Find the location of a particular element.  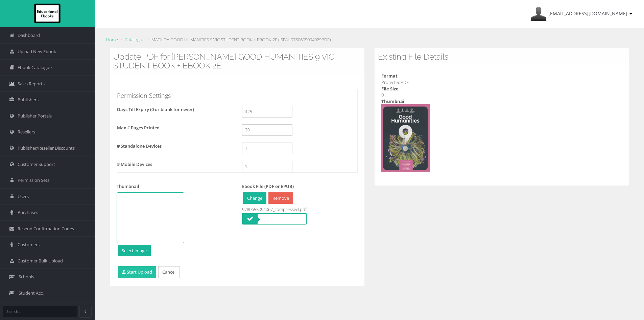

dd: ProtectedPDF is located at coordinates (502, 82).